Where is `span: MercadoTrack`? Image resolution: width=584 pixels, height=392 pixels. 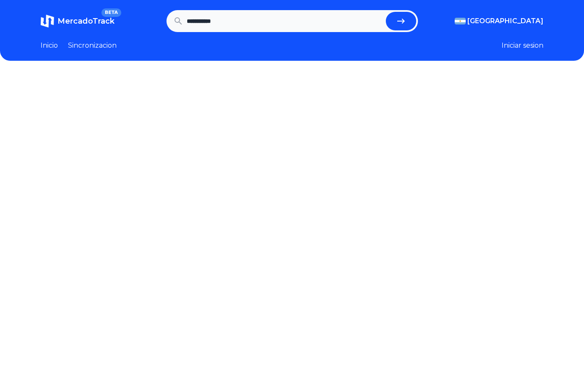
span: MercadoTrack is located at coordinates (86, 21).